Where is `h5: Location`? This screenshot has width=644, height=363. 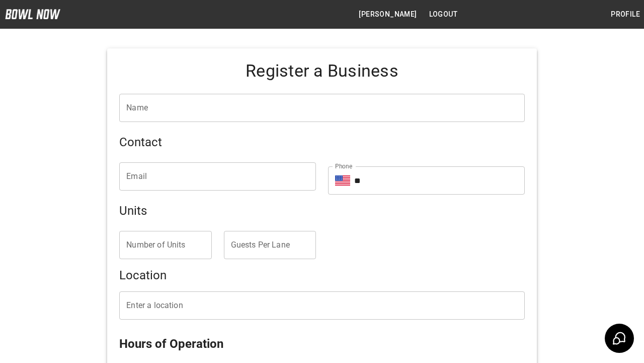
h5: Location is located at coordinates (321, 275).